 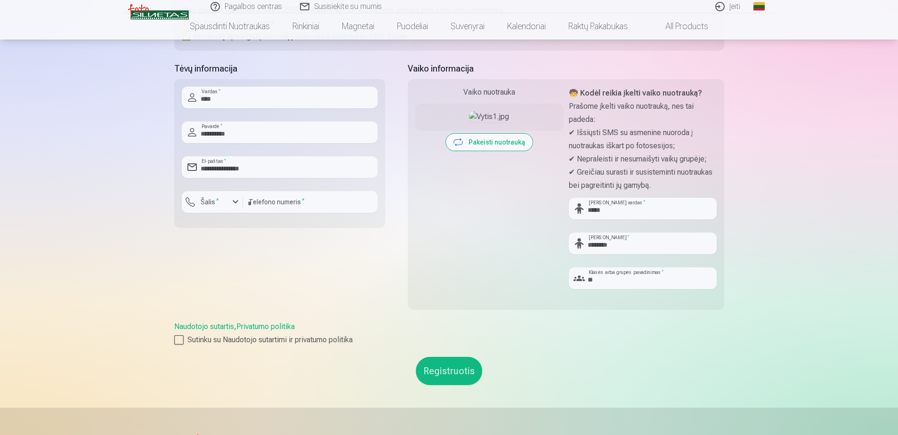 What do you see at coordinates (679, 26) in the screenshot?
I see `a: All products` at bounding box center [679, 26].